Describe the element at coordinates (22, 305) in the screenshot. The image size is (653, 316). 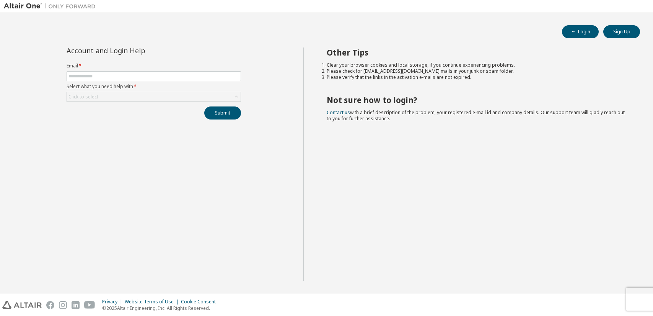
I see `img: altair_logo.svg` at that location.